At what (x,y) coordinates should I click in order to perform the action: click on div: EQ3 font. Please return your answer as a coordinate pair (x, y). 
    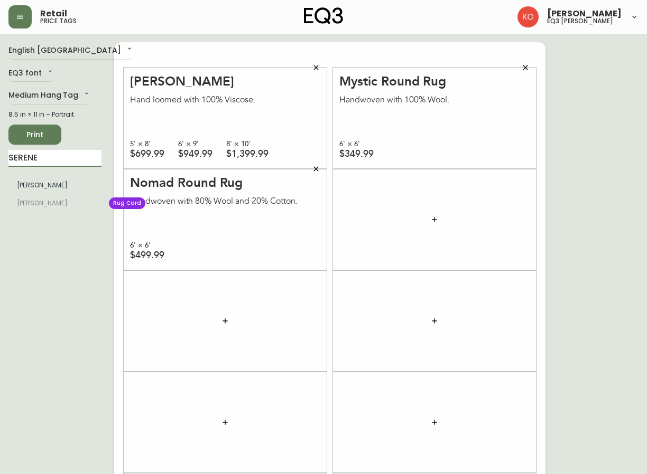
    Looking at the image, I should click on (31, 73).